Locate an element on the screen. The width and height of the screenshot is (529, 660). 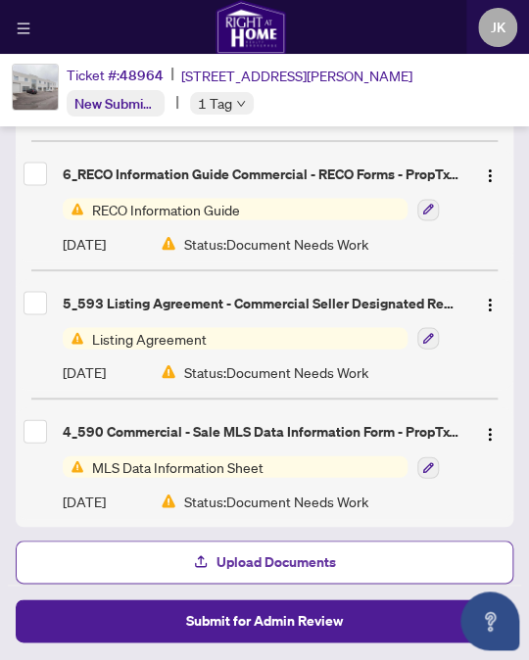
span: JK is located at coordinates (498, 27).